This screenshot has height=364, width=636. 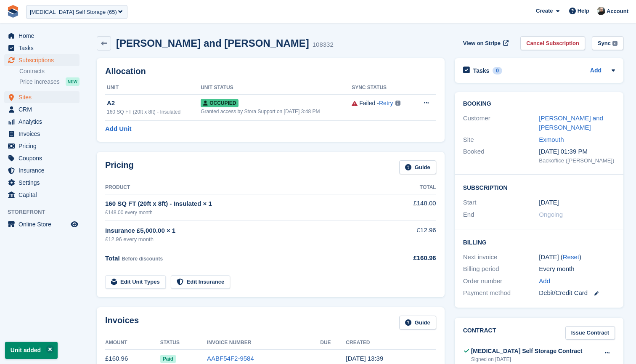 I want to click on span: Help, so click(x=584, y=11).